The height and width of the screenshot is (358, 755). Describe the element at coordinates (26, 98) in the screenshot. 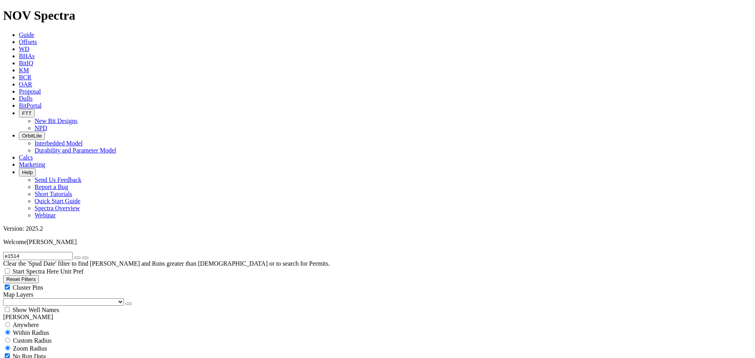

I see `a: Dulls` at that location.